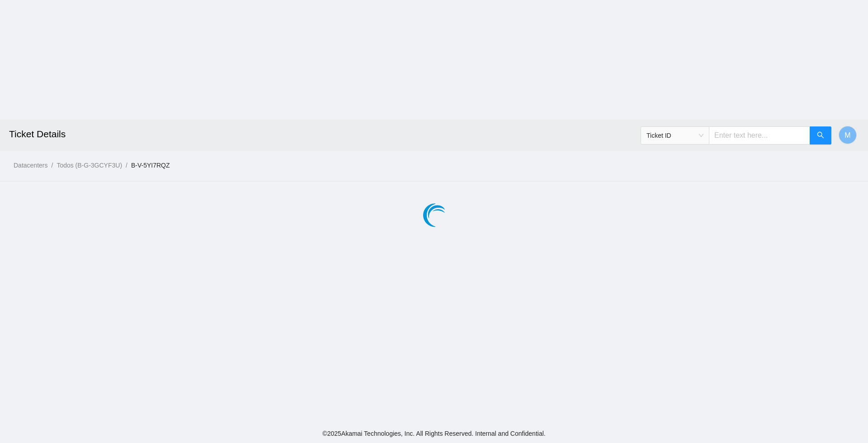 This screenshot has width=868, height=443. Describe the element at coordinates (820, 135) in the screenshot. I see `button: search` at that location.